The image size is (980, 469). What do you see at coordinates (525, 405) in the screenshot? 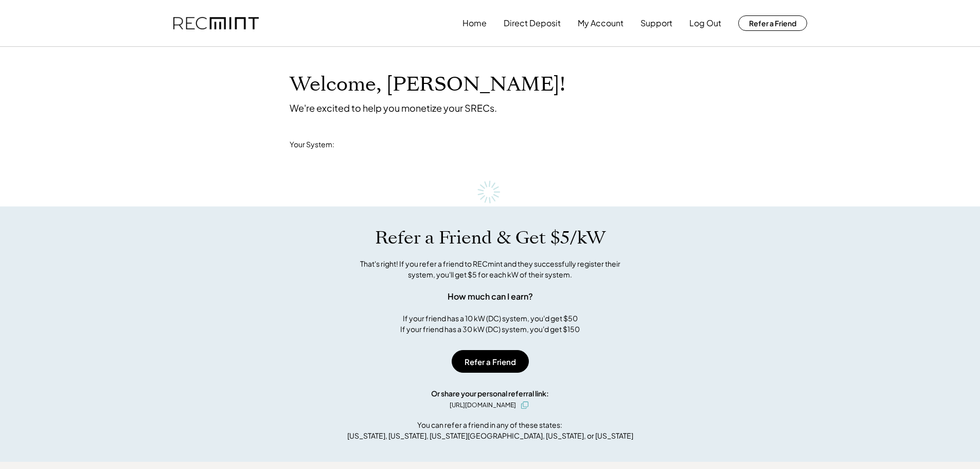
I see `button: click to copy` at bounding box center [525, 405].